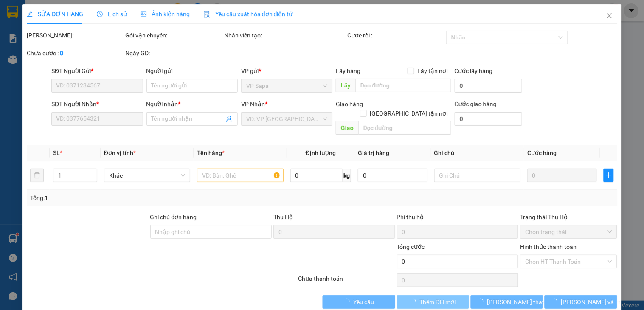  I want to click on div: Ngày GD:, so click(174, 53).